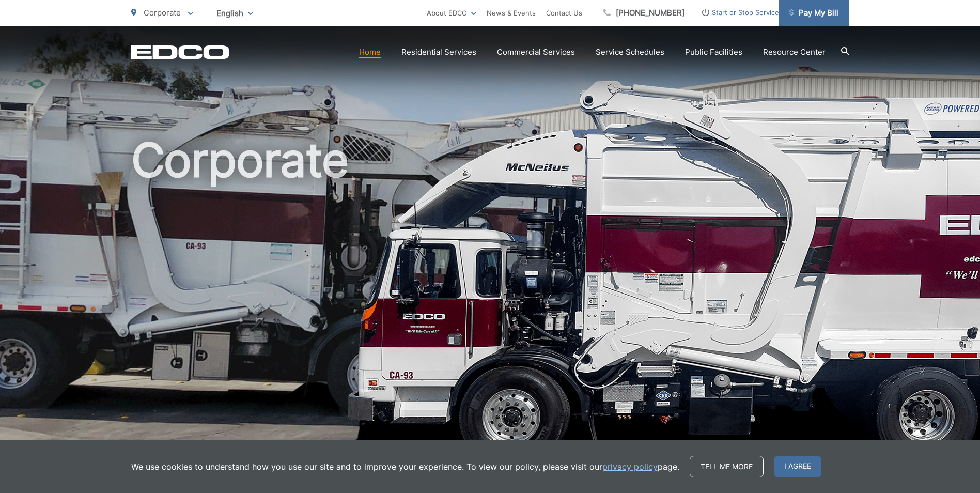  What do you see at coordinates (564, 13) in the screenshot?
I see `a: Contact Us` at bounding box center [564, 13].